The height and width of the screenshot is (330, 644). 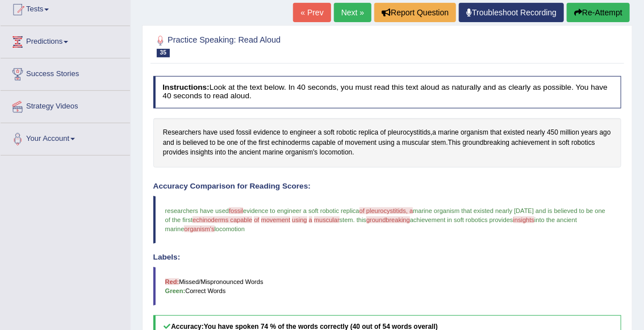 I want to click on span: fossil, so click(x=236, y=210).